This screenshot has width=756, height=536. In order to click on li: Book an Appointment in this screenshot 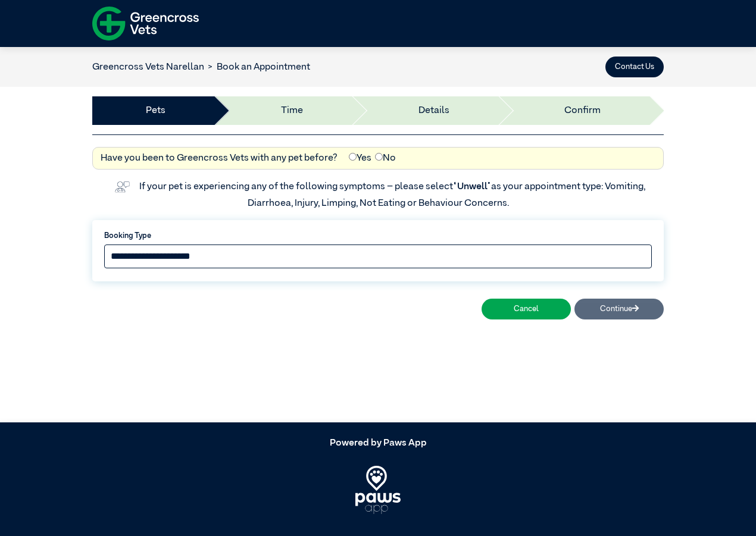, I will do `click(257, 67)`.